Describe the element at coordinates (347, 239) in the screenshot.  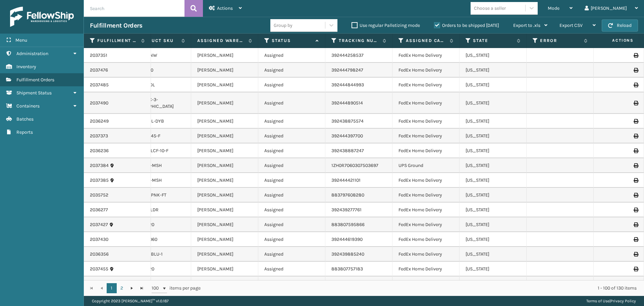
I see `a: 392444619390` at that location.